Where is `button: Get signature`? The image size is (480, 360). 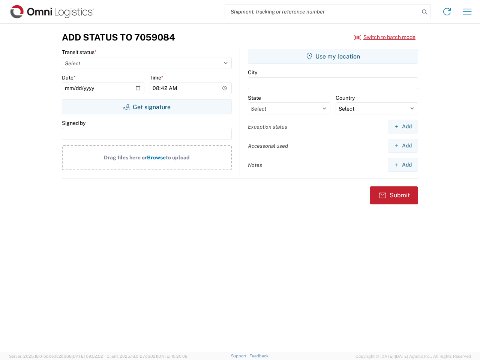 button: Get signature is located at coordinates (147, 107).